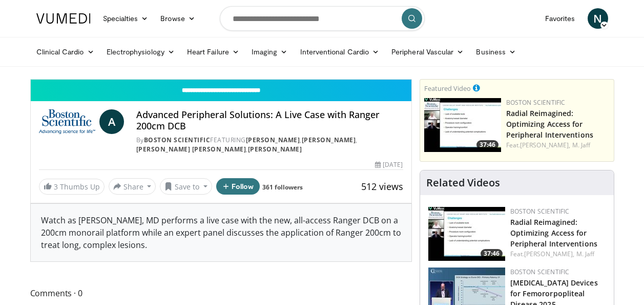 The height and width of the screenshot is (305, 644). Describe the element at coordinates (598, 18) in the screenshot. I see `span: N` at that location.